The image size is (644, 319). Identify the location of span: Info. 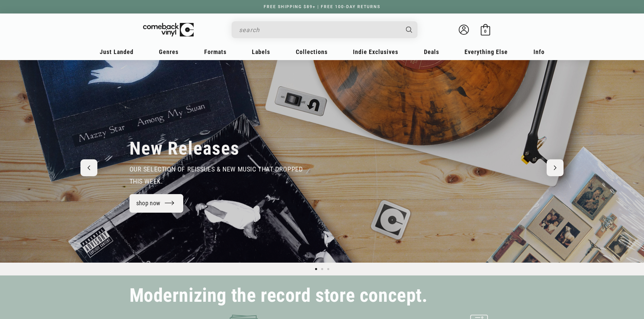
(539, 52).